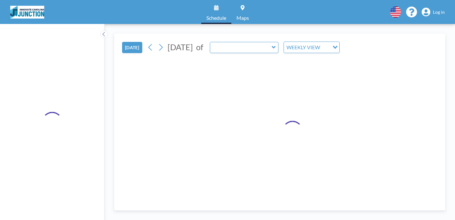 The height and width of the screenshot is (220, 455). Describe the element at coordinates (200, 47) in the screenshot. I see `span: of` at that location.